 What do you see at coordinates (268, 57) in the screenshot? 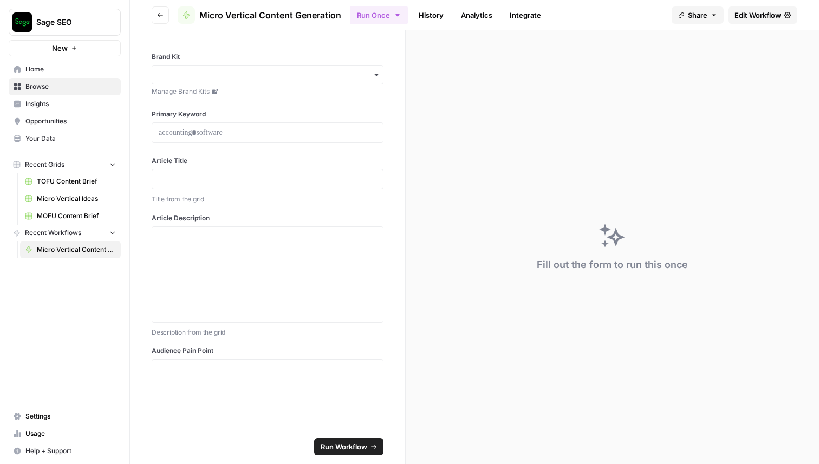
I see `label: Brand Kit` at bounding box center [268, 57].